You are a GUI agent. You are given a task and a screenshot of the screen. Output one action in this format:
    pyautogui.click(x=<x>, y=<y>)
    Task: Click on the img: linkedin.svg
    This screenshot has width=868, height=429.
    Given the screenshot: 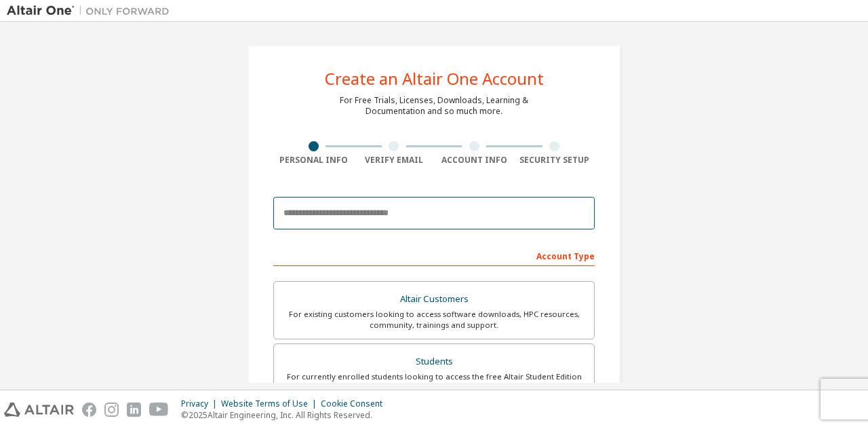 What is the action you would take?
    pyautogui.click(x=134, y=409)
    